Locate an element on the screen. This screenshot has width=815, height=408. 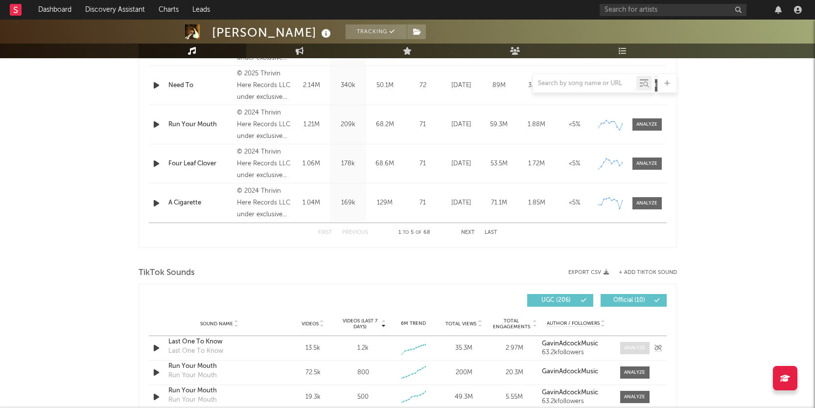
div: 59.3M is located at coordinates (499, 125).